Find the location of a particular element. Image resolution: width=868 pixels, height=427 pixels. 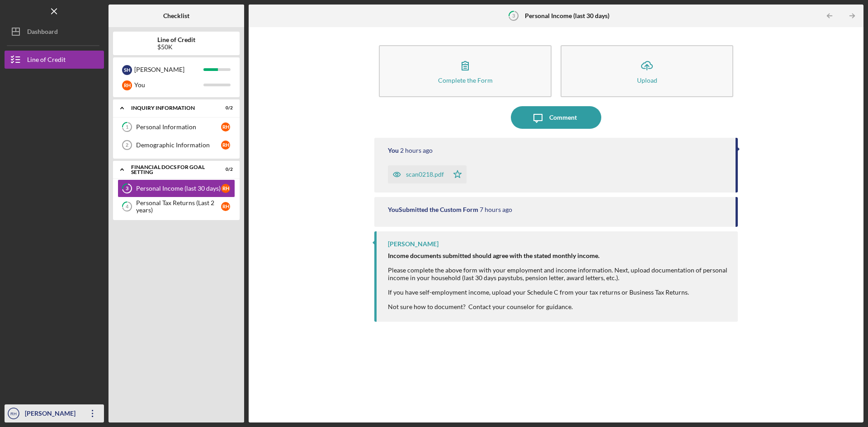

a: 1Personal InformationRH is located at coordinates (176, 127).